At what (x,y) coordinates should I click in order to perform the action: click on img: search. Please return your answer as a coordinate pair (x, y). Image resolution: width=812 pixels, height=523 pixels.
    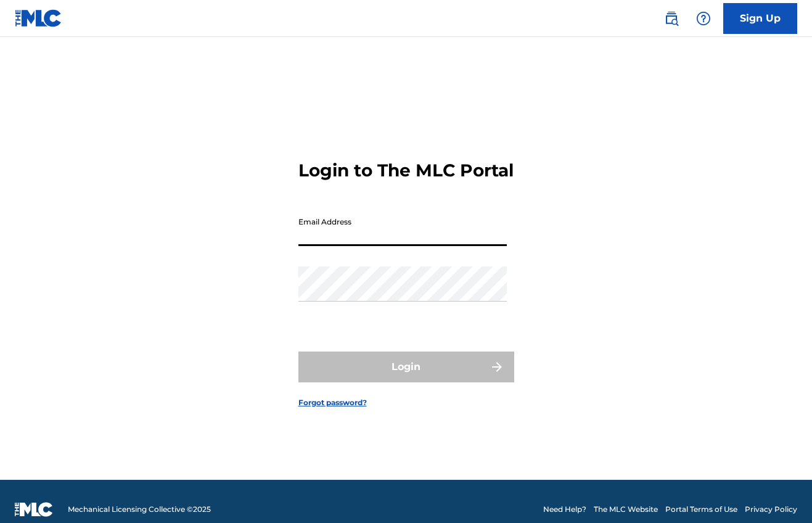
    Looking at the image, I should click on (672, 18).